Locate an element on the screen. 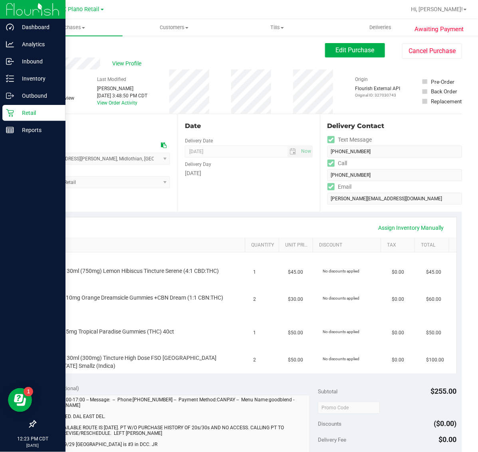  inline-svg: Analytics is located at coordinates (10, 44).